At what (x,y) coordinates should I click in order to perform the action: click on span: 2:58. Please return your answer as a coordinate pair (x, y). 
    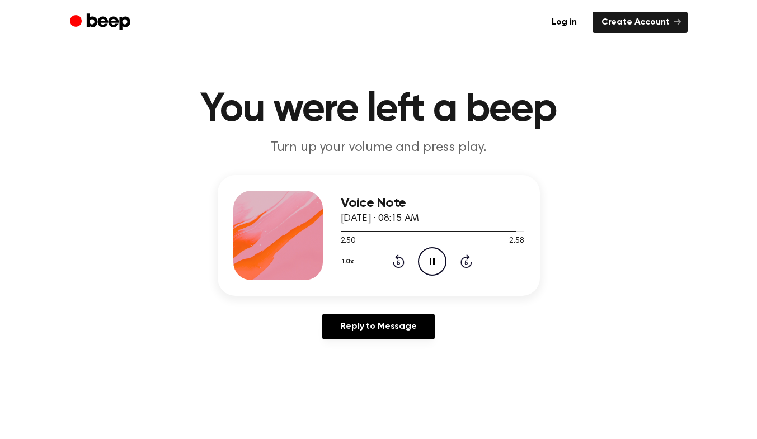
    Looking at the image, I should click on (517, 241).